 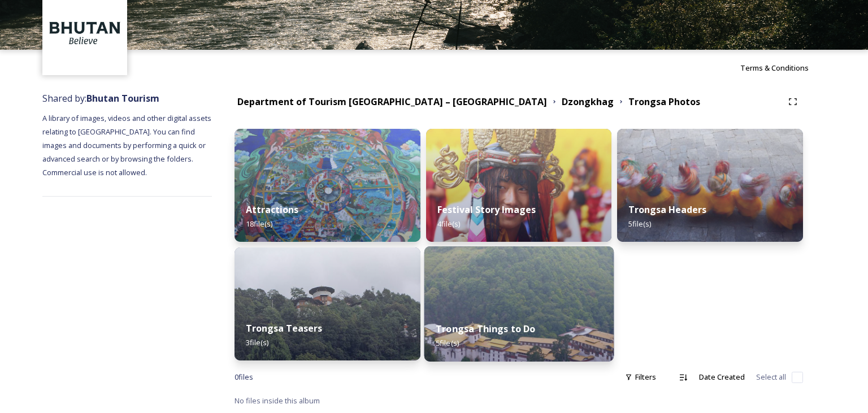 What do you see at coordinates (327, 305) in the screenshot?
I see `img: trongsa%2520teaser1.jpg` at bounding box center [327, 305].